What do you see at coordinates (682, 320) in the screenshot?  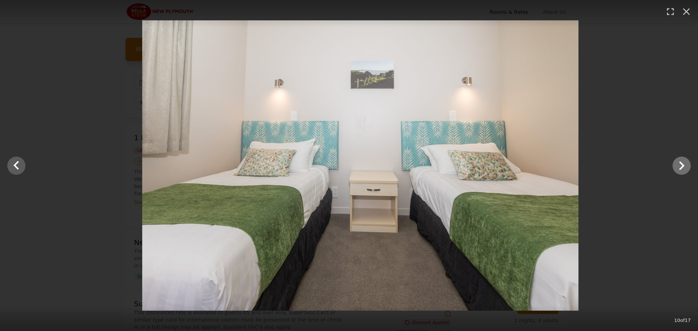 I see `span: 10 of 17` at bounding box center [682, 320].